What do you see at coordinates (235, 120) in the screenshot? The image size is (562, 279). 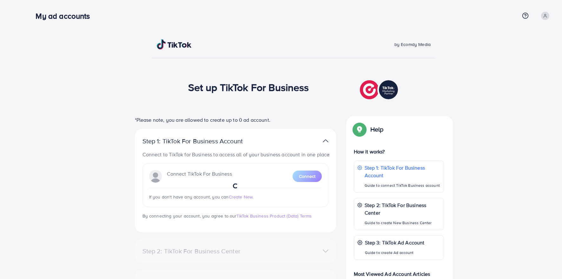 I see `p: *Please note, you are allowed to create up to 0 ad account.` at bounding box center [235, 120].